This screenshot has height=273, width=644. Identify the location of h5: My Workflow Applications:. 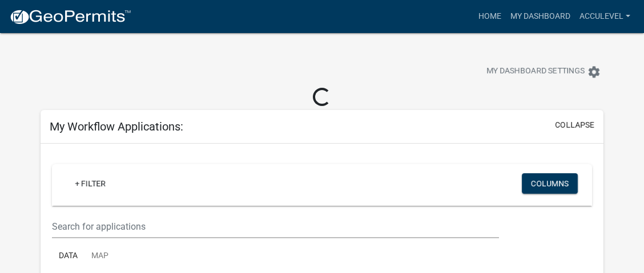
(117, 126).